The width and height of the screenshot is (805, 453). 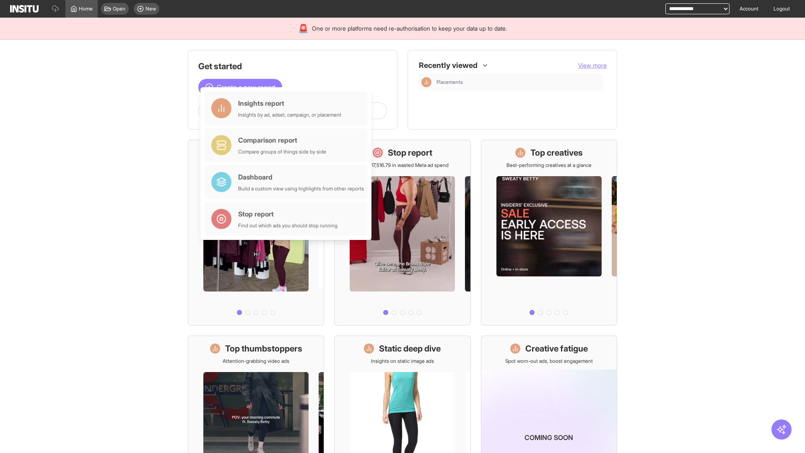 What do you see at coordinates (151, 9) in the screenshot?
I see `span: New` at bounding box center [151, 9].